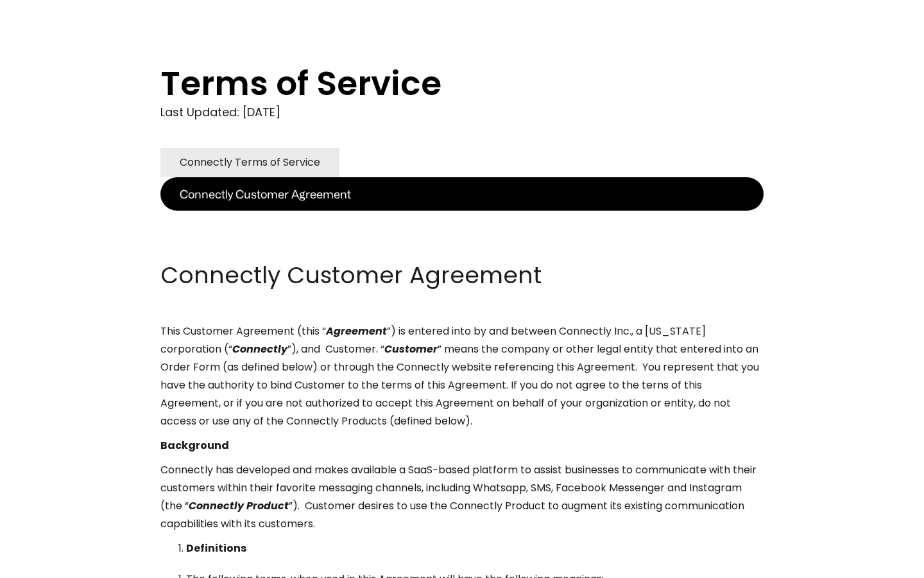 The width and height of the screenshot is (924, 578). Describe the element at coordinates (436, 84) in the screenshot. I see `h1: Terms of Service` at that location.